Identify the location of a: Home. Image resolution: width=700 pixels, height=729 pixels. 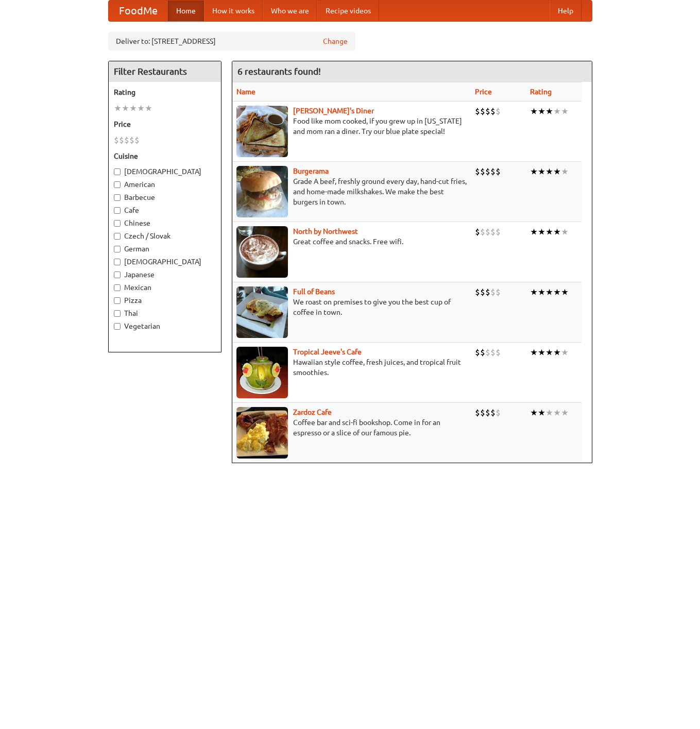
(185, 10).